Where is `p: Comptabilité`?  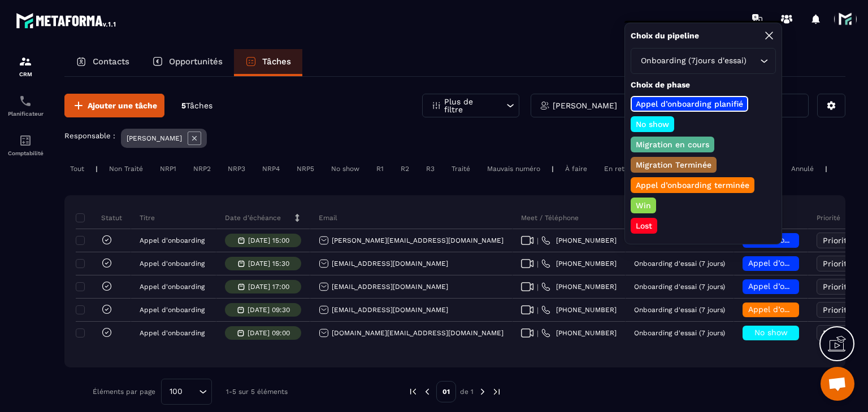 p: Comptabilité is located at coordinates (26, 153).